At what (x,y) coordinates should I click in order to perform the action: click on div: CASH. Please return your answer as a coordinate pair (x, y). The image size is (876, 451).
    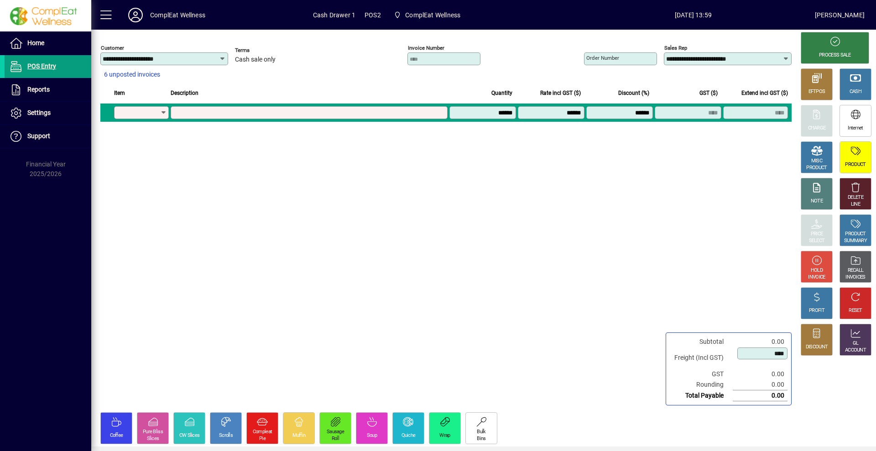
    Looking at the image, I should click on (856, 92).